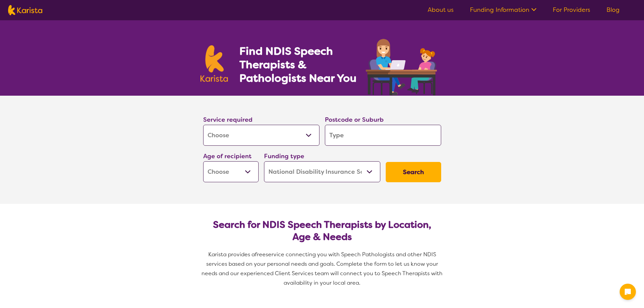 This screenshot has height=308, width=644. Describe the element at coordinates (414, 172) in the screenshot. I see `button: Search` at that location.